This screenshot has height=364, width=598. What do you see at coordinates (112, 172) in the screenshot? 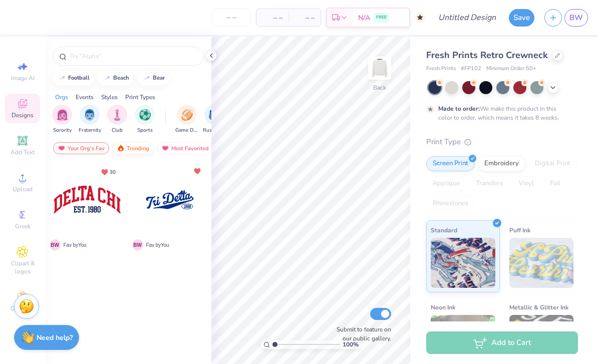
I see `span: 30` at bounding box center [112, 172].